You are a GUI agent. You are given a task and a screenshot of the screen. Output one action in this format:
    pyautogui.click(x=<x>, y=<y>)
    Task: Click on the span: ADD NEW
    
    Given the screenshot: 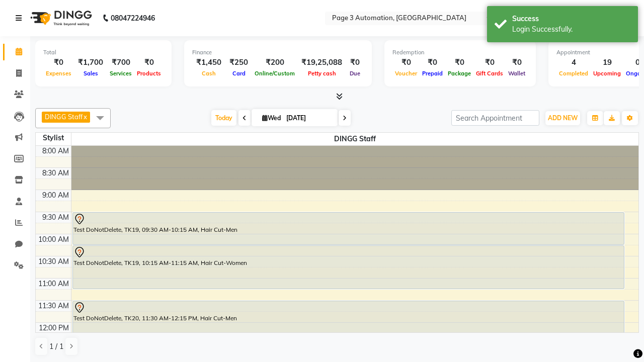 What is the action you would take?
    pyautogui.click(x=562, y=118)
    